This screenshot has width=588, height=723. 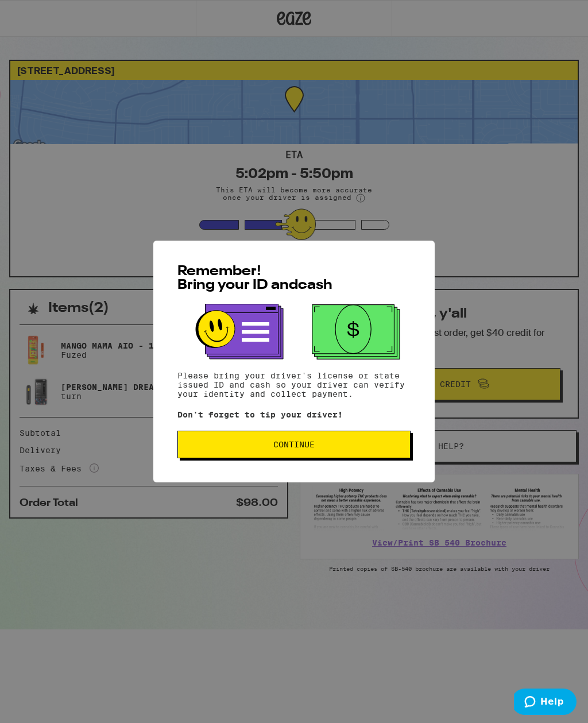 What do you see at coordinates (255, 278) in the screenshot?
I see `span: Remember! Bring your ID and cash` at bounding box center [255, 278].